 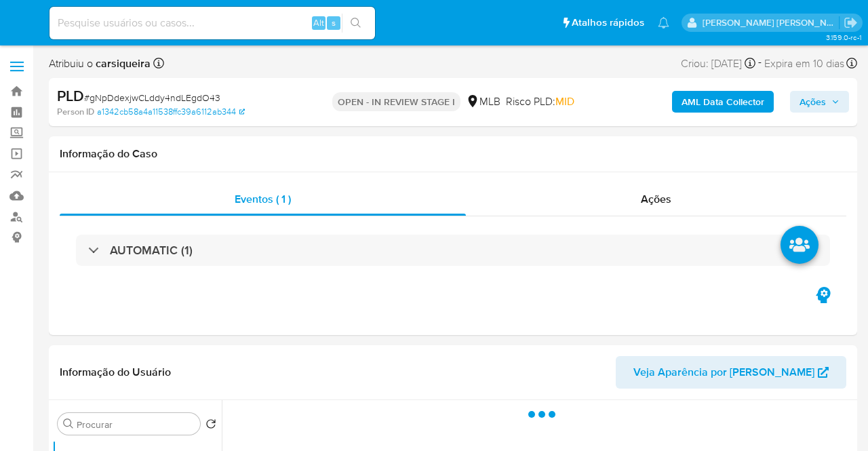 I want to click on div: AUTOMATIC (1), so click(x=453, y=250).